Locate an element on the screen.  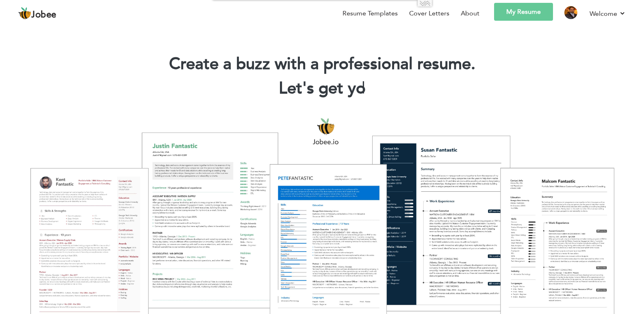
h1: Create a buzz with a professional resume. is located at coordinates (322, 64).